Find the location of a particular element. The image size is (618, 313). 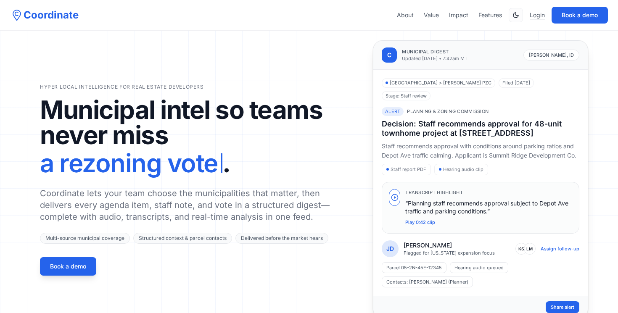

p: “Planning staff recommends approval subject to Depot Ave traffic and parking conditions.” is located at coordinates (488, 207).